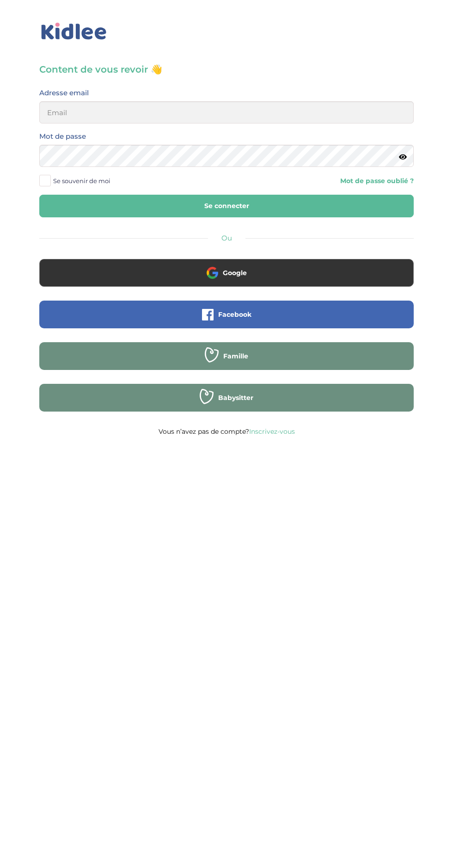 Image resolution: width=453 pixels, height=868 pixels. I want to click on img: google.png, so click(212, 272).